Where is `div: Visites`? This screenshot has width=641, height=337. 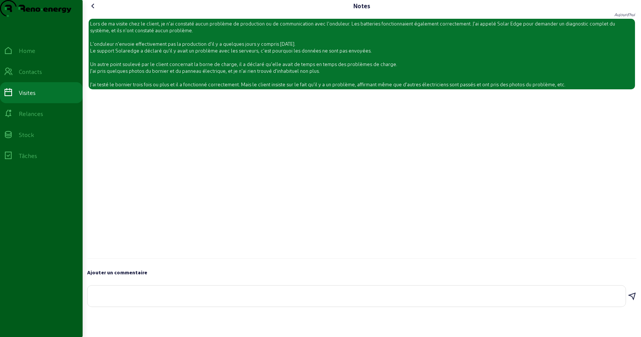 div: Visites is located at coordinates (27, 93).